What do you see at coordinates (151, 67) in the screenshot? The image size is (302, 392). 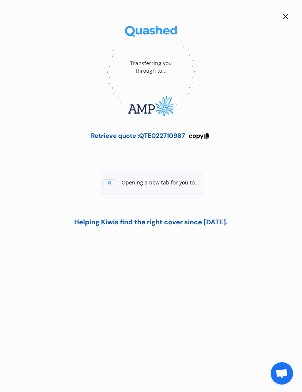 I see `div: Transferring you through to...` at bounding box center [151, 67].